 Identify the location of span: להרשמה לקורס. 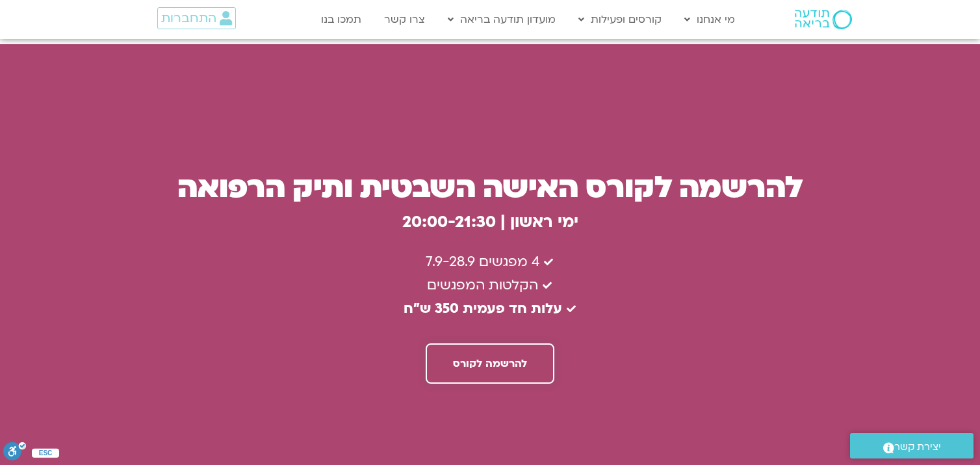
(490, 363).